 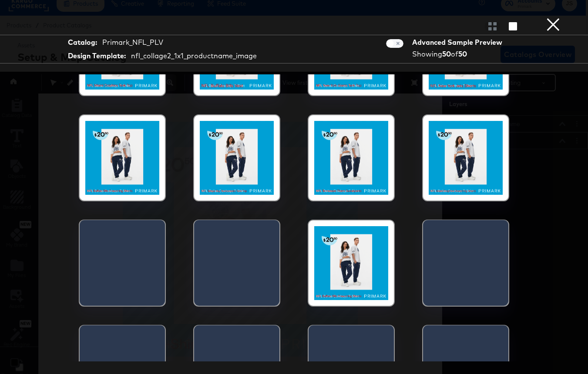 What do you see at coordinates (133, 42) in the screenshot?
I see `div: Primark_NFL_PLV` at bounding box center [133, 42].